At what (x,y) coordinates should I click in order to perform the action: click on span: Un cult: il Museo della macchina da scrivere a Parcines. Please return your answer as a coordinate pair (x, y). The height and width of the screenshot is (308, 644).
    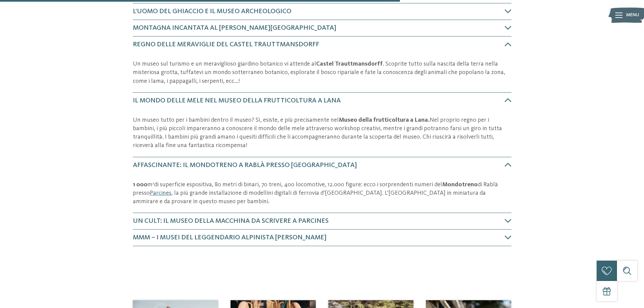
    Looking at the image, I should click on (231, 221).